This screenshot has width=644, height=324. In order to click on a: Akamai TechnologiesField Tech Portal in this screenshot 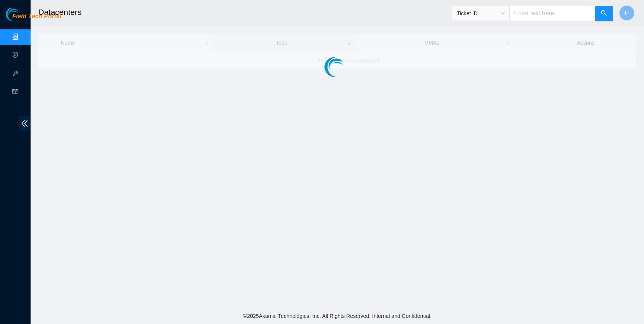, I will do `click(33, 19)`.